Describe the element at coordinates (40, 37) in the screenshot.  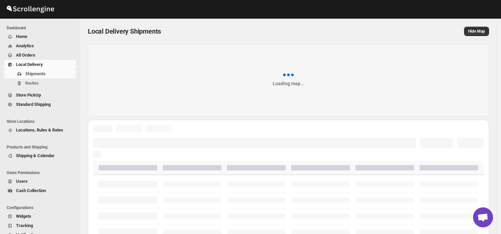
I see `button: Home` at that location.